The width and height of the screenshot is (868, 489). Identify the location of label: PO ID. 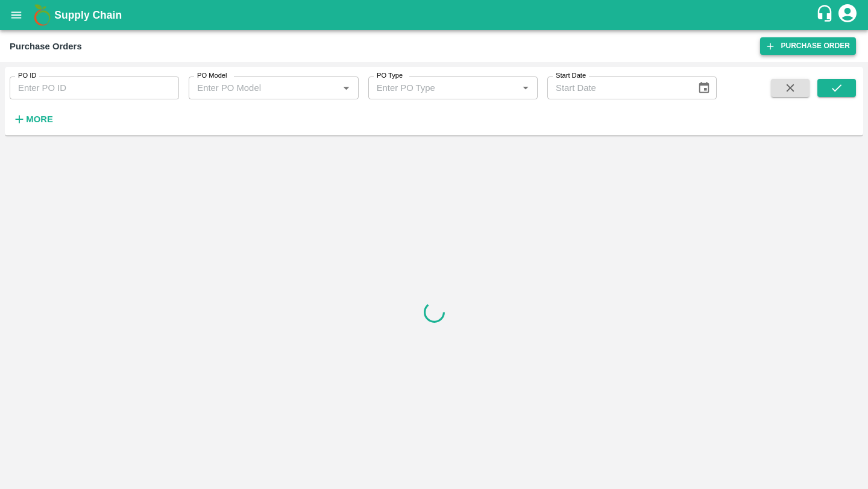
(27, 76).